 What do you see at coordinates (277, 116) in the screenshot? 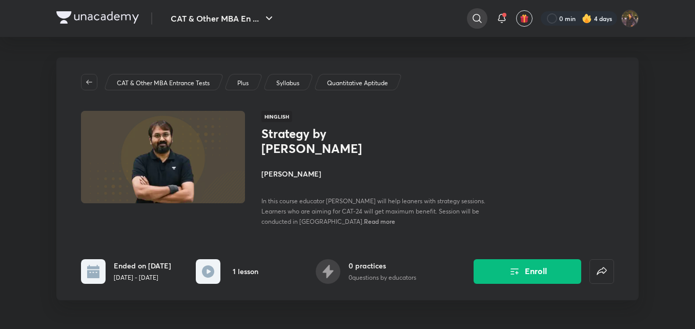
I see `span: Hinglish` at bounding box center [277, 116].